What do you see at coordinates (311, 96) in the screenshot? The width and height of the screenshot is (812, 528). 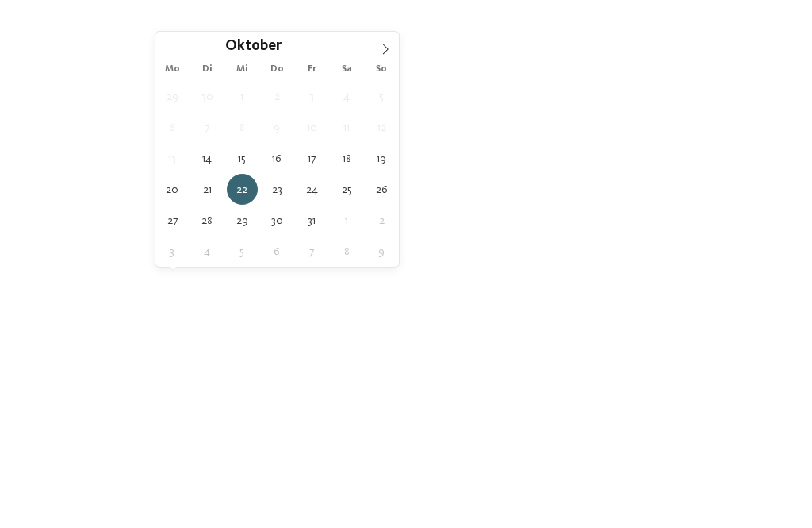 I see `span: Oktober 3, 2025` at bounding box center [311, 96].